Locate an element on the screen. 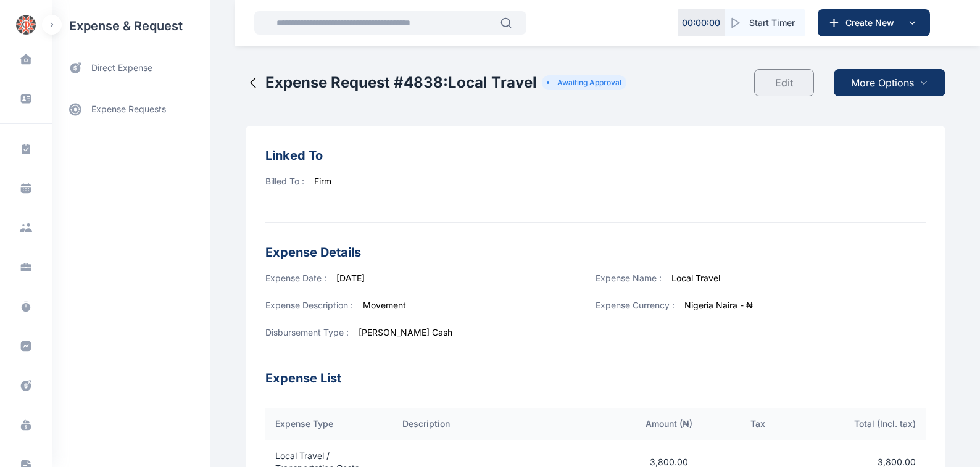 The image size is (980, 467). a: expense requests is located at coordinates (131, 109).